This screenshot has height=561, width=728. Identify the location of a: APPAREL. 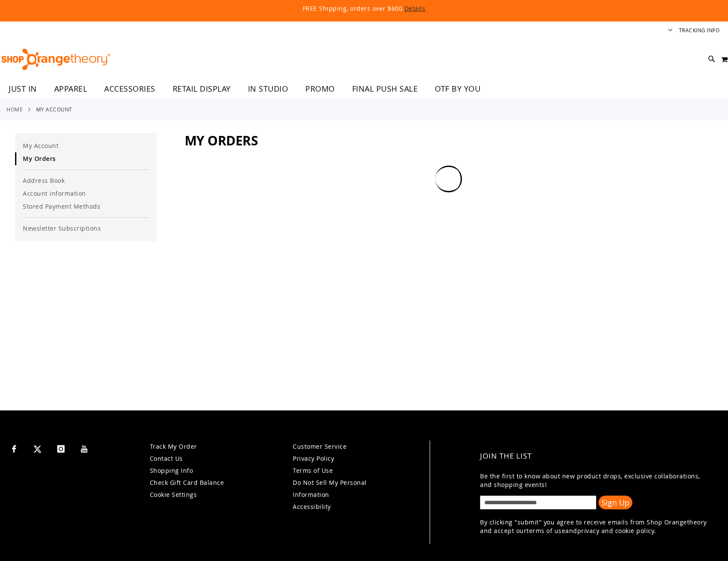
(71, 89).